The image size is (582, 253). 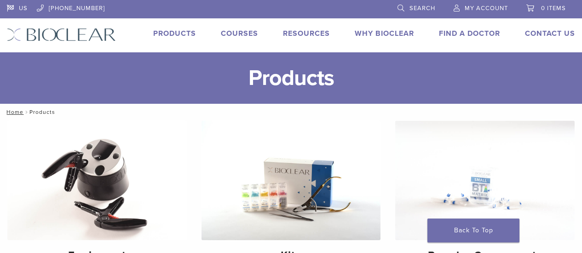 What do you see at coordinates (291, 181) in the screenshot?
I see `img: Kits` at bounding box center [291, 181].